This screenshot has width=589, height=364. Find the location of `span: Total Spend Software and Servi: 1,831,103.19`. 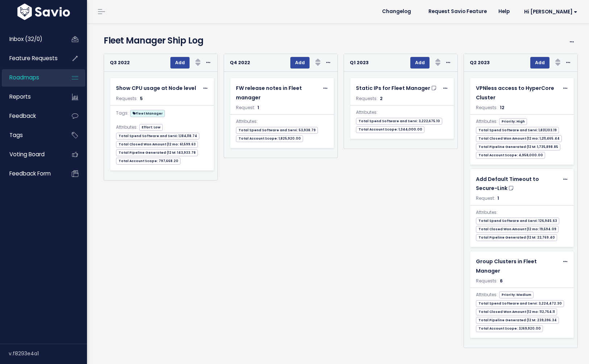

span: Total Spend Software and Servi: 1,831,103.19 is located at coordinates (517, 130).